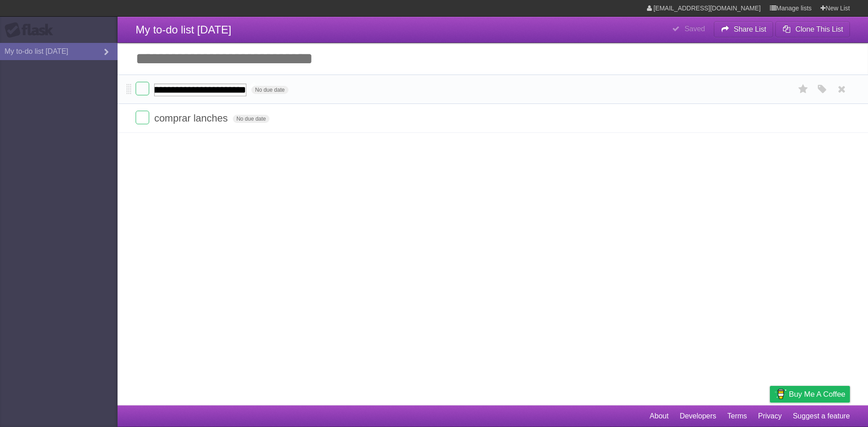  I want to click on img: Buy me a coffee, so click(780, 394).